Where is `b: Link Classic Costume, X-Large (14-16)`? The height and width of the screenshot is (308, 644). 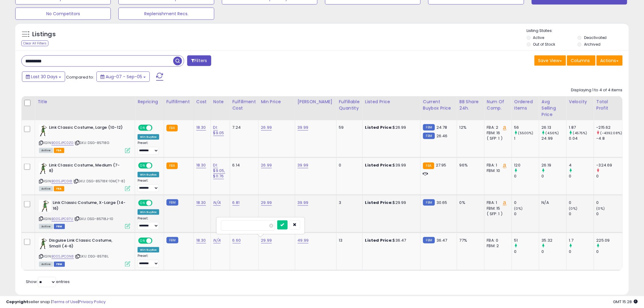
b: Link Classic Costume, X-Large (14-16) is located at coordinates (89, 207).